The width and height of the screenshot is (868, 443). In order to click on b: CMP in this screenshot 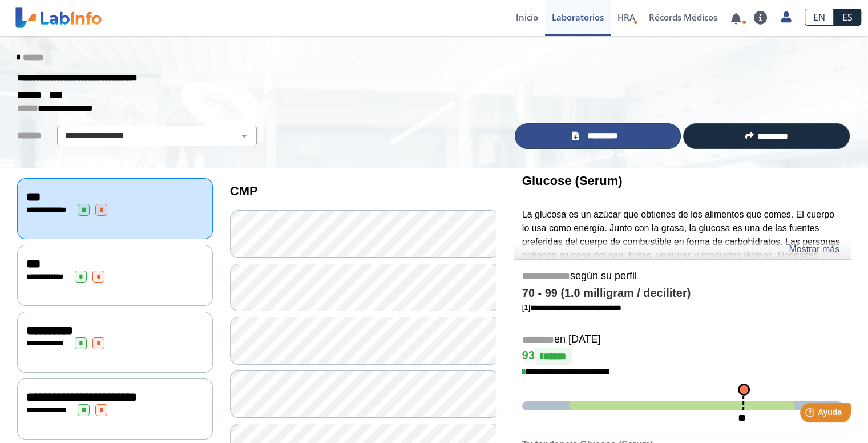, I will do `click(244, 191)`.